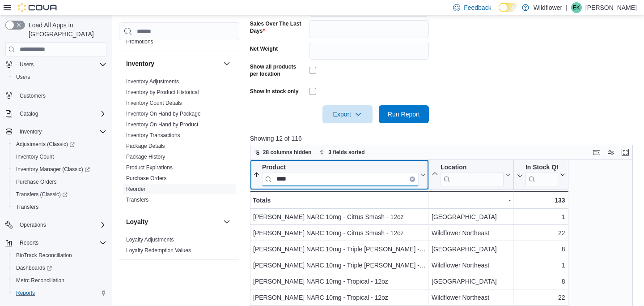 The height and width of the screenshot is (306, 644). I want to click on span: Operations, so click(61, 224).